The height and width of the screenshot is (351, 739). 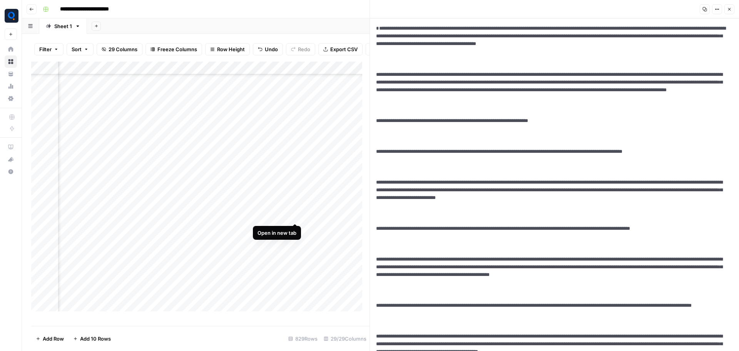 I want to click on img: Qubit - SEO Logo, so click(x=12, y=16).